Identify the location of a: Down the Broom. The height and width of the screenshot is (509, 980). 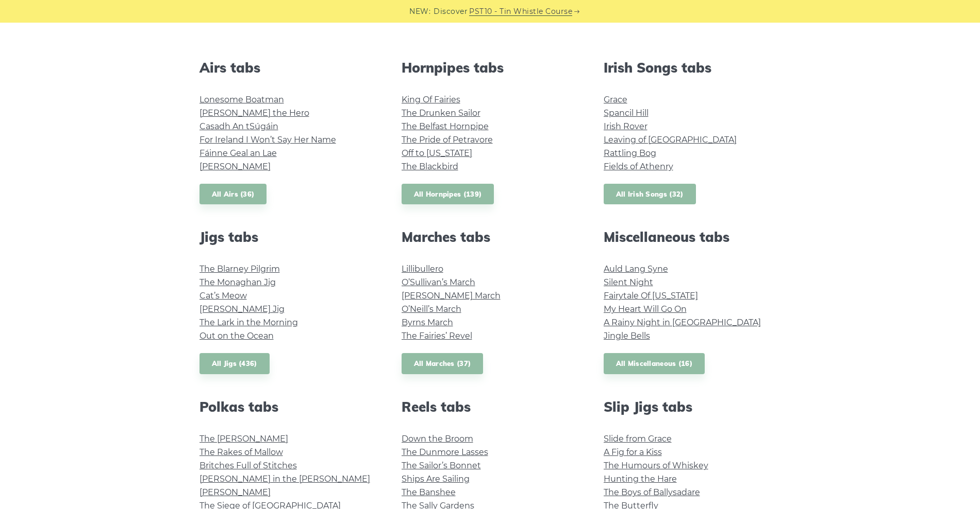
(437, 439).